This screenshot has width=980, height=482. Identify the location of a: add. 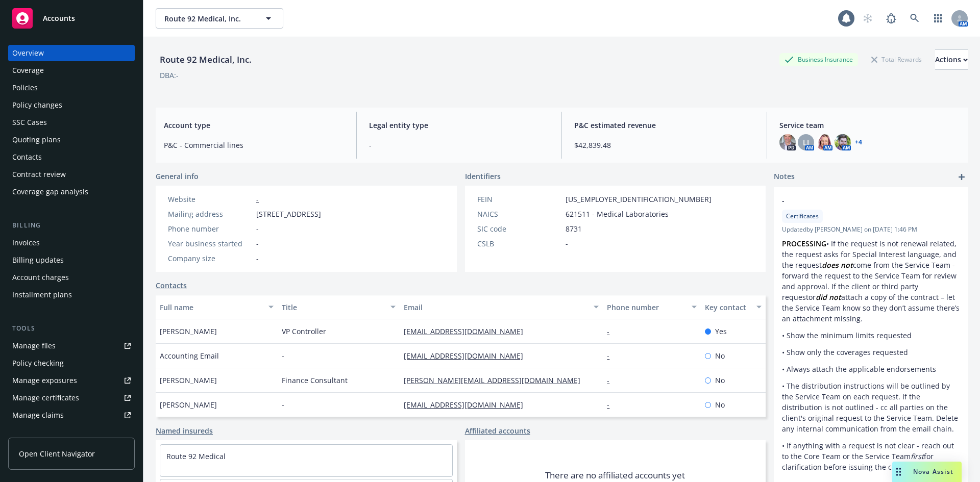
(961, 177).